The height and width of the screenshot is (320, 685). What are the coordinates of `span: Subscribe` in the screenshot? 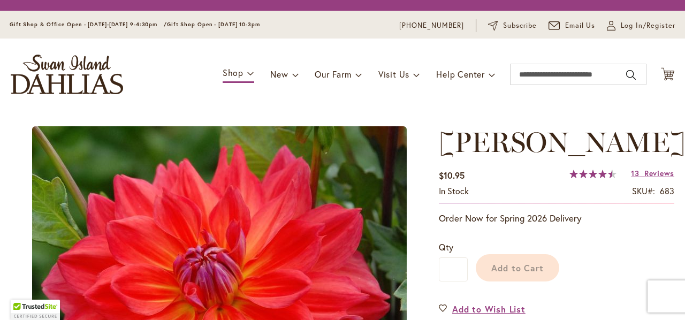 It's located at (520, 26).